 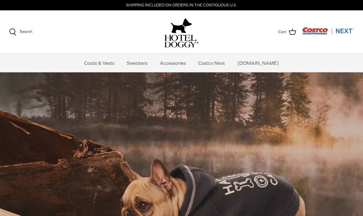 I want to click on img: Costco Next, so click(x=328, y=31).